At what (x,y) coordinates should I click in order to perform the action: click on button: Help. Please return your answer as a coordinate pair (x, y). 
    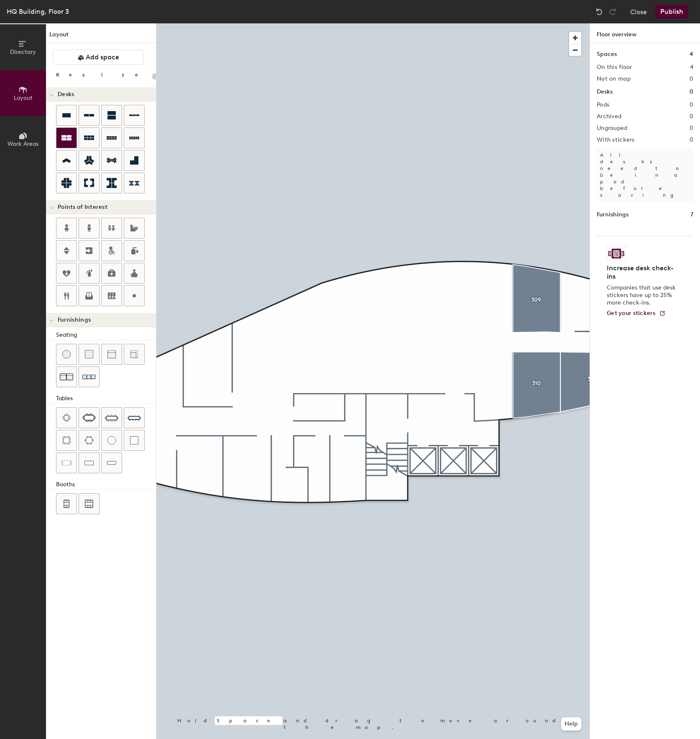
    Looking at the image, I should click on (571, 725).